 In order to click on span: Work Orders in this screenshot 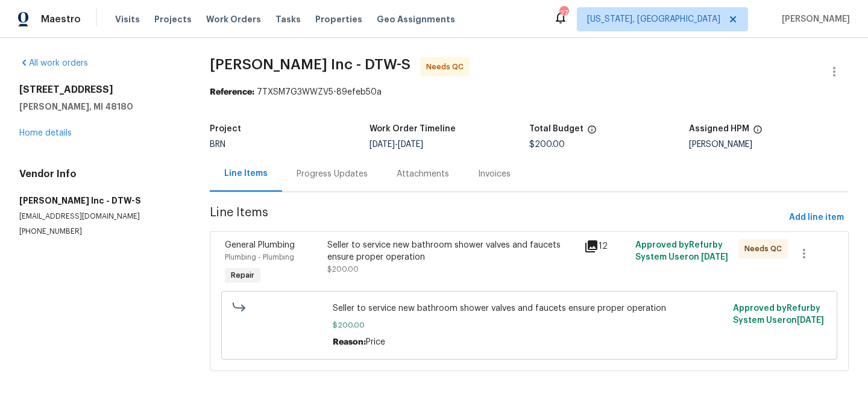, I will do `click(233, 19)`.